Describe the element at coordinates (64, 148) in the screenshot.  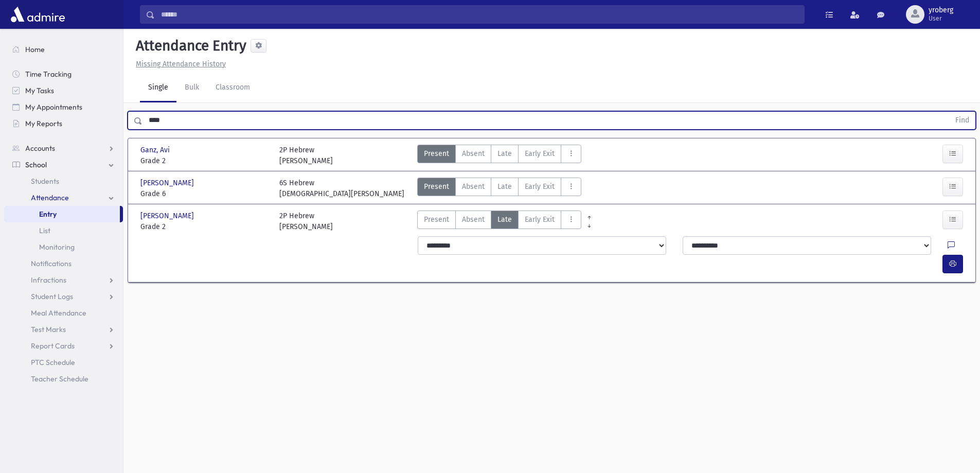
I see `a: Accounts` at that location.